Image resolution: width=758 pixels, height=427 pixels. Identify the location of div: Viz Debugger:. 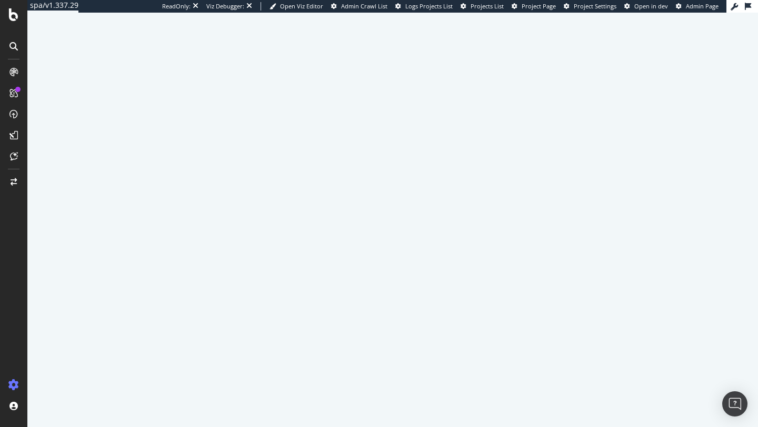
(225, 6).